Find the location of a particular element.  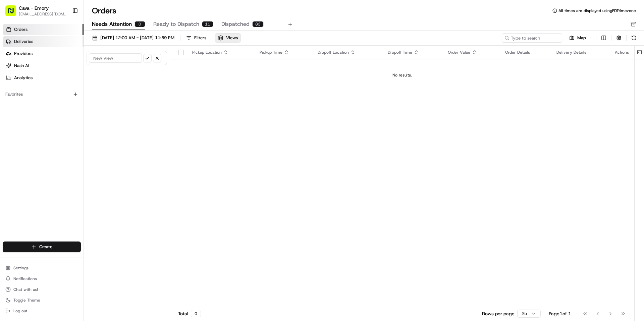

span: Chat with us! is located at coordinates (26, 289).